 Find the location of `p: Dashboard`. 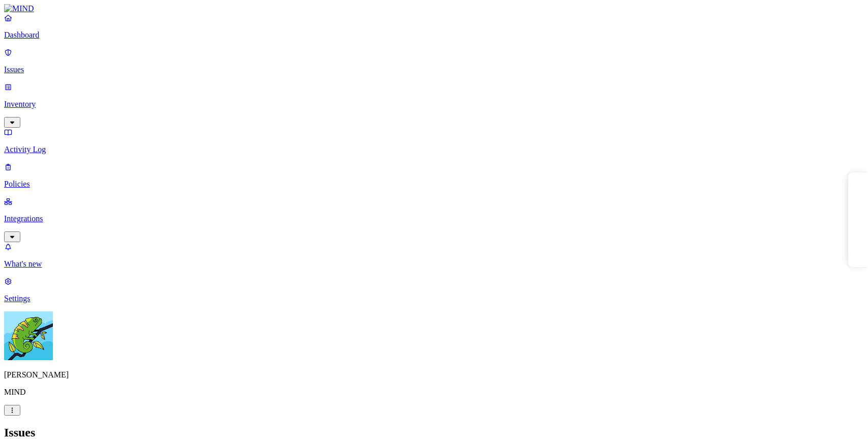

p: Dashboard is located at coordinates (434, 35).